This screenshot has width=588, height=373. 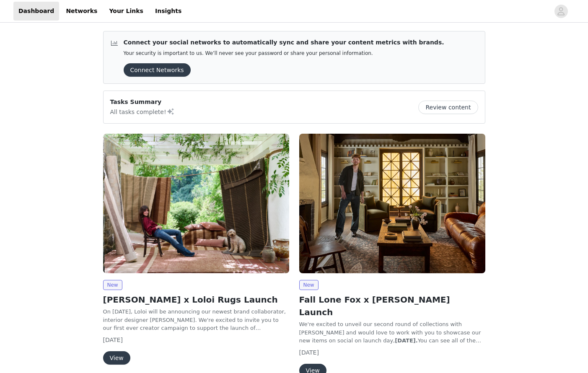 I want to click on img: Loloi Rugs, so click(x=196, y=203).